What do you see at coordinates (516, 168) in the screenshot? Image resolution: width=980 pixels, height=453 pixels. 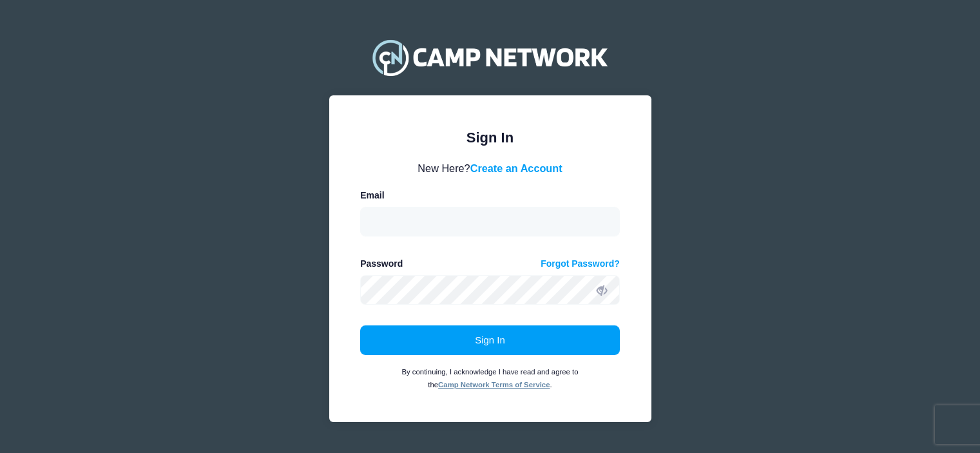 I see `a: Create an Account` at bounding box center [516, 168].